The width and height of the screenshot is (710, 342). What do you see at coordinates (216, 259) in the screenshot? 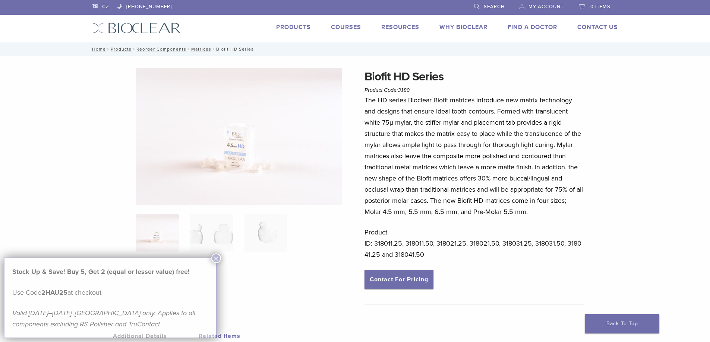
I see `button: Close` at bounding box center [216, 259].